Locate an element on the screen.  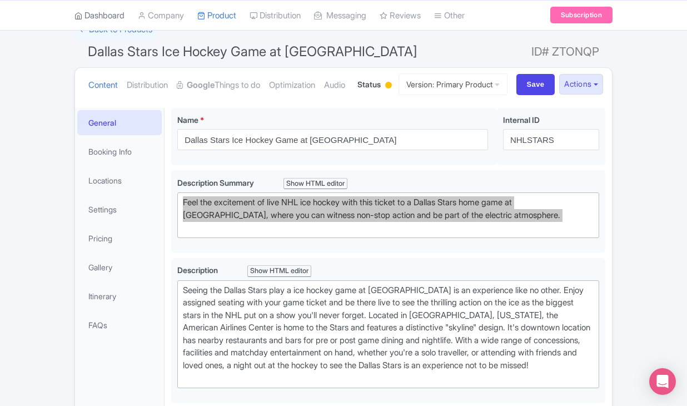
a: Distribution is located at coordinates (147, 85).